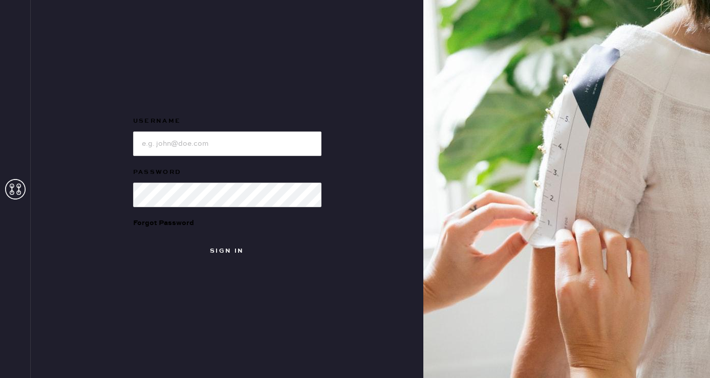 This screenshot has width=710, height=378. Describe the element at coordinates (227, 173) in the screenshot. I see `label: Password` at that location.